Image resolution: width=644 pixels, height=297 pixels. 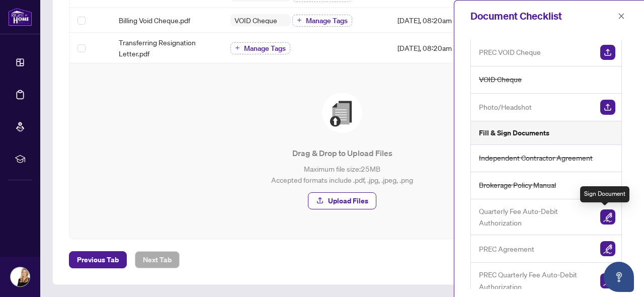 I want to click on span: Transferring Resignation Letter.pdf, so click(x=166, y=48).